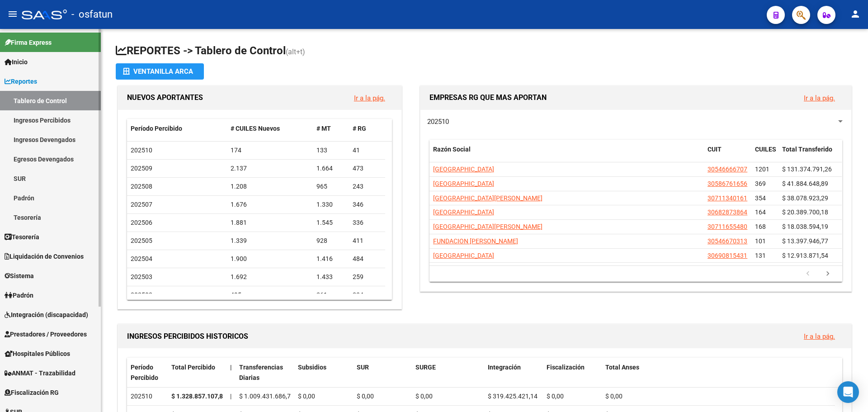 Image resolution: width=868 pixels, height=412 pixels. Describe the element at coordinates (141, 295) in the screenshot. I see `span: 202502` at that location.